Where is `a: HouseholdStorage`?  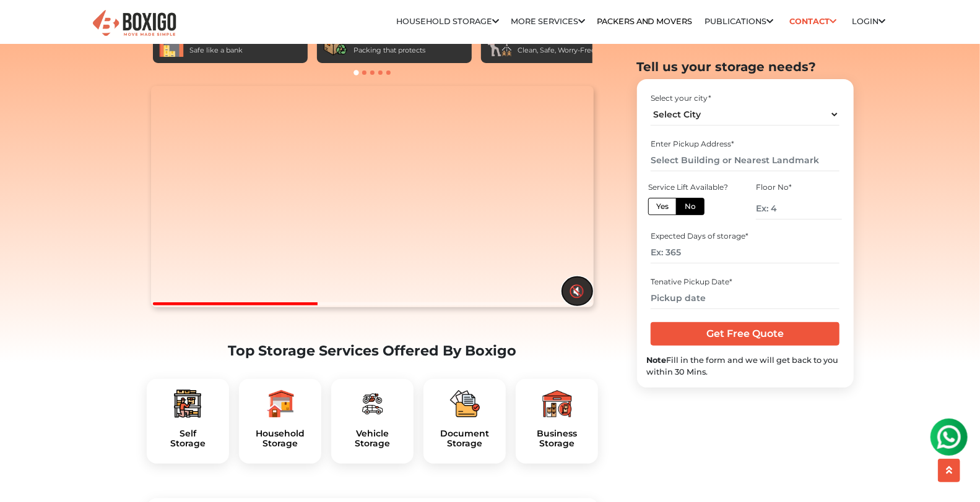 a: HouseholdStorage is located at coordinates (280, 439).